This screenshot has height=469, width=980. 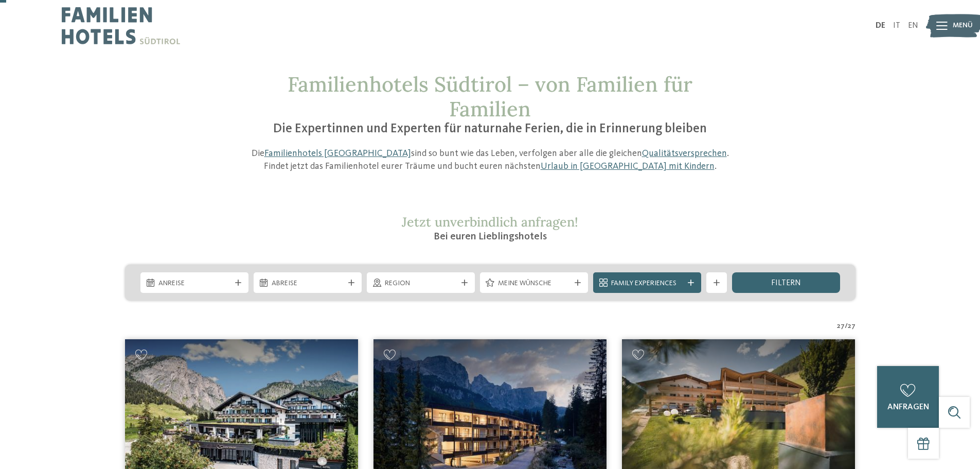 What do you see at coordinates (908, 407) in the screenshot?
I see `span: anfragen` at bounding box center [908, 407].